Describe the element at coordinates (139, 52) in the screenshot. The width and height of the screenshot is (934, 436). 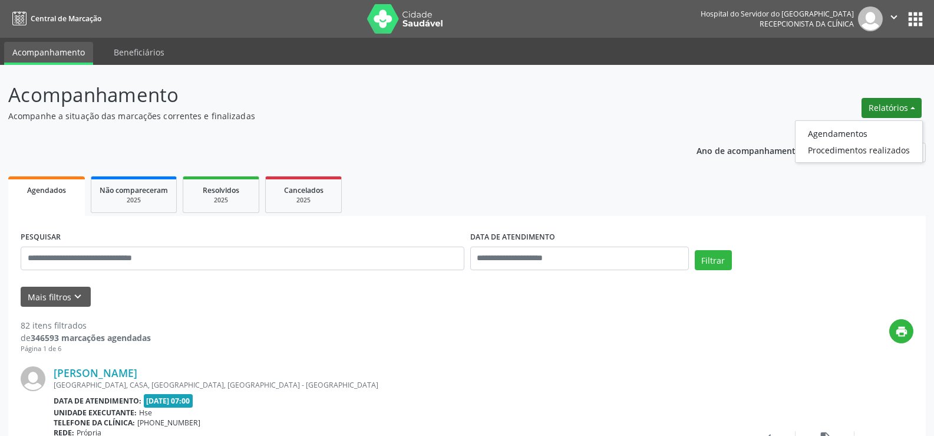
I see `a: Beneficiários` at that location.